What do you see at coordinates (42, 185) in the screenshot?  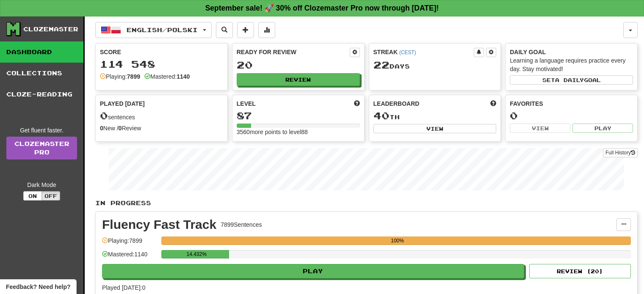 I see `div: Dark Mode` at bounding box center [42, 185].